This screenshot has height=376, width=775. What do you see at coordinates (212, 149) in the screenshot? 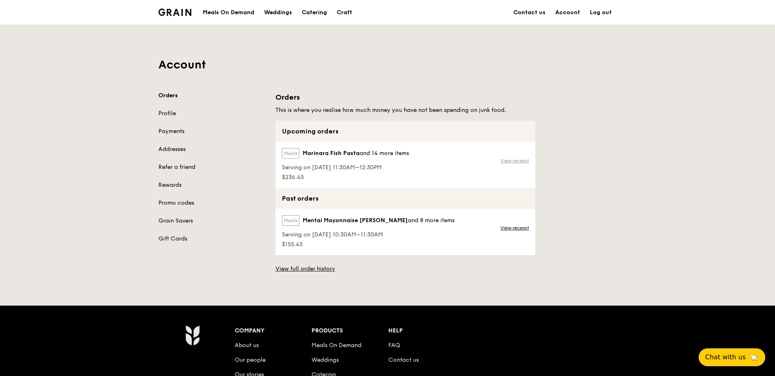
I see `a: Addresses` at bounding box center [212, 149].